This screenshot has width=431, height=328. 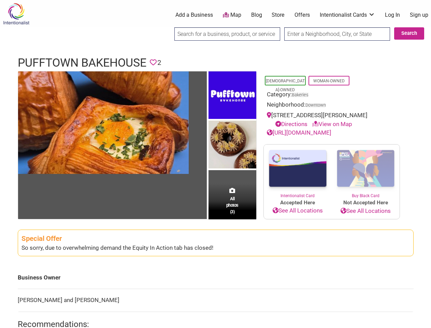 I want to click on span: Downtown, so click(x=316, y=105).